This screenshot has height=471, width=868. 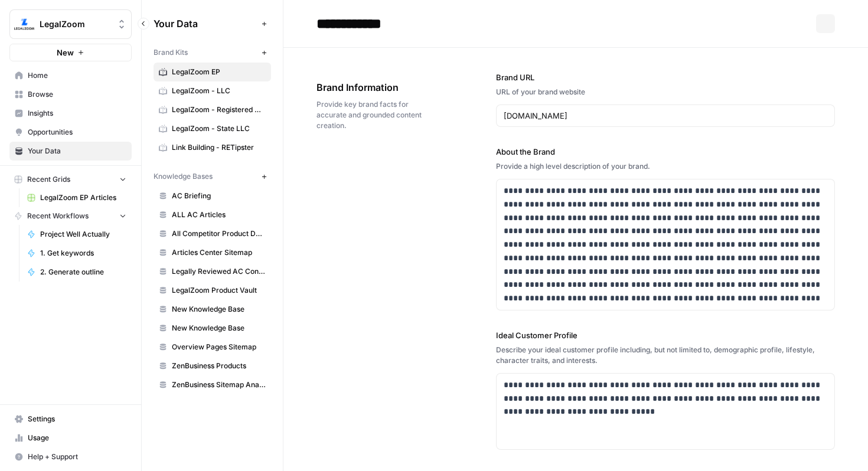 What do you see at coordinates (77, 198) in the screenshot?
I see `a: LegalZoom EP Articles` at bounding box center [77, 198].